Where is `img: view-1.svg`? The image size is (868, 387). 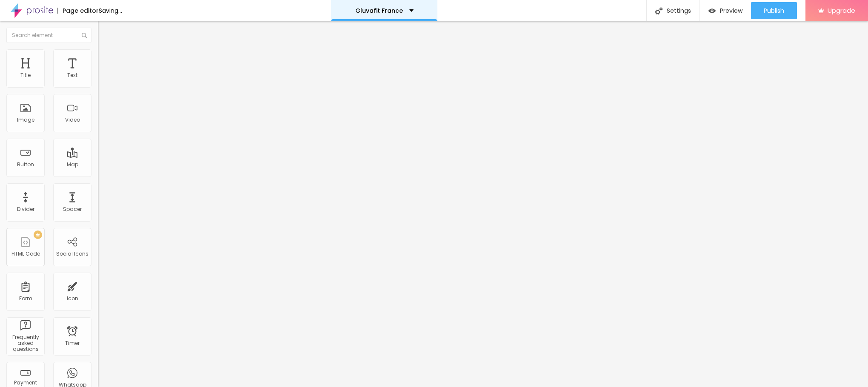 img: view-1.svg is located at coordinates (712, 11).